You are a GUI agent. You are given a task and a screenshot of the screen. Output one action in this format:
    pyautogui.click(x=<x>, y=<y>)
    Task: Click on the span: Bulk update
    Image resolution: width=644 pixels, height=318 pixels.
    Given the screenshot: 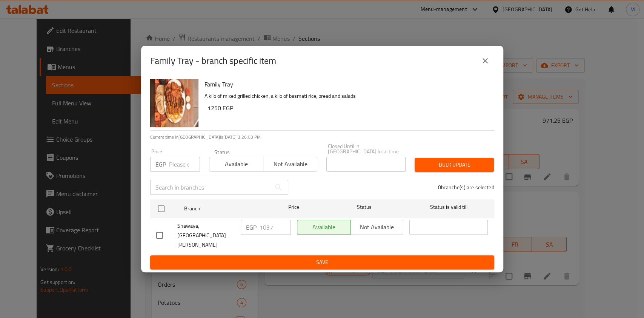 What is the action you would take?
    pyautogui.click(x=454, y=165)
    